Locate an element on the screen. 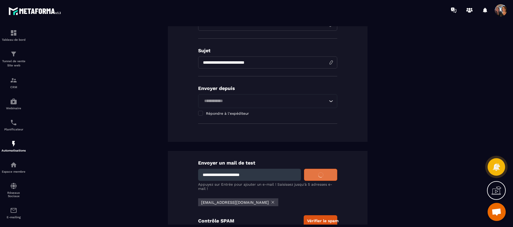 This screenshot has height=227, width=513. span: Répondre à l'expéditeur is located at coordinates (227, 114).